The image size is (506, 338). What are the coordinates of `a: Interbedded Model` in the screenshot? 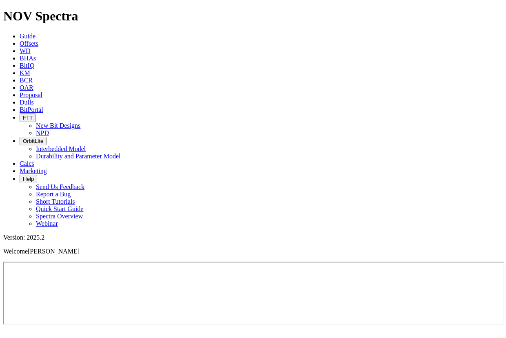 It's located at (61, 149).